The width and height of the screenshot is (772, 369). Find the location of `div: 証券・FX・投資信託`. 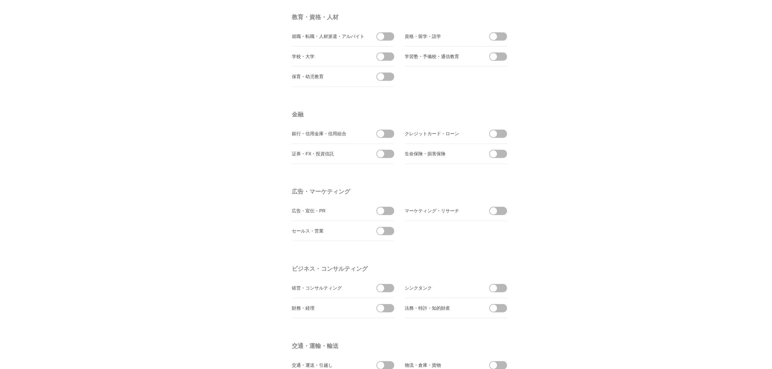

div: 証券・FX・投資信託 is located at coordinates (329, 154).